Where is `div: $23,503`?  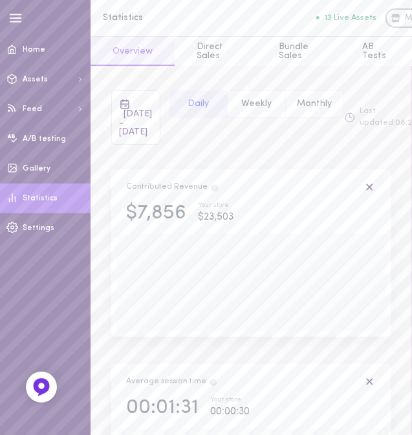
div: $23,503 is located at coordinates (215, 217).